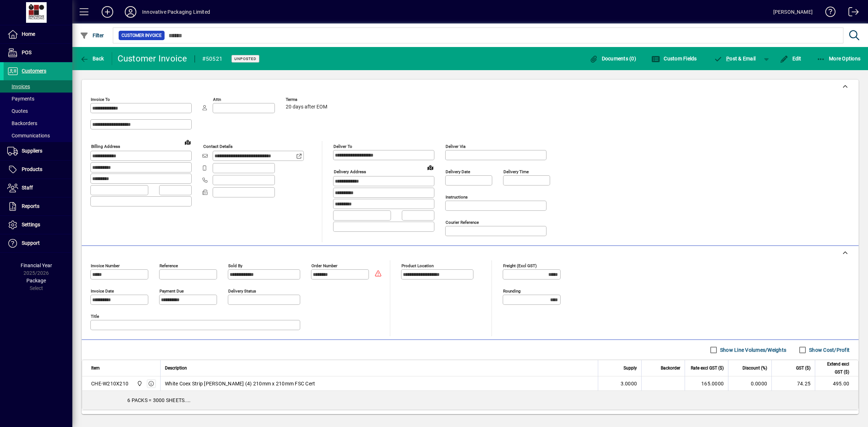  I want to click on span: Home, so click(28, 34).